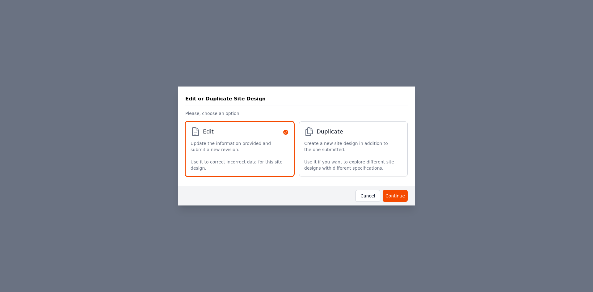 This screenshot has height=292, width=593. What do you see at coordinates (296, 111) in the screenshot?
I see `p: Please, choose an option:` at bounding box center [296, 111].